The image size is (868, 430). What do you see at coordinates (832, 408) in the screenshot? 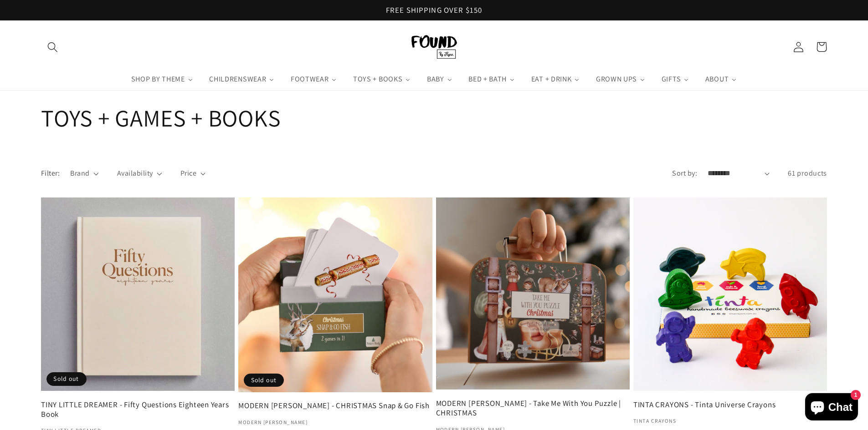
I see `inbox-online-store-chat: Shopify online store chat` at bounding box center [832, 408].